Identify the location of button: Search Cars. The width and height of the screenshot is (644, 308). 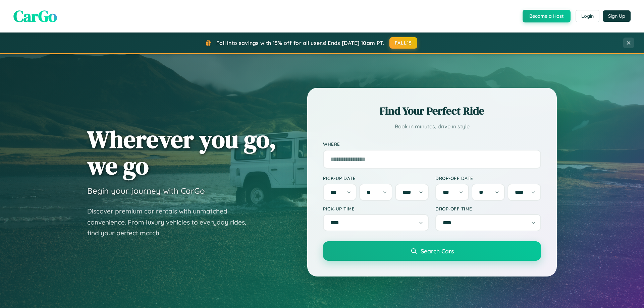
(432, 251).